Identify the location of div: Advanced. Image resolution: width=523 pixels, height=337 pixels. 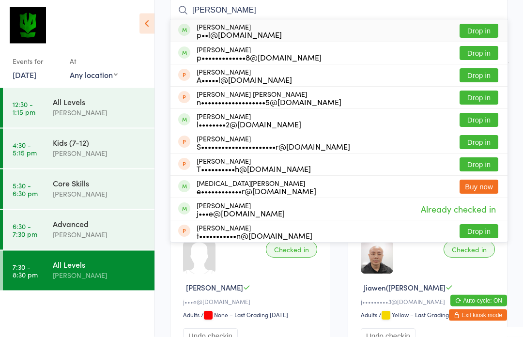
(99, 224).